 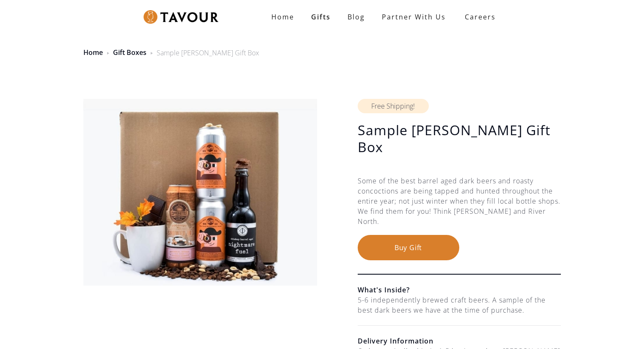 I want to click on a: Careers, so click(x=478, y=17).